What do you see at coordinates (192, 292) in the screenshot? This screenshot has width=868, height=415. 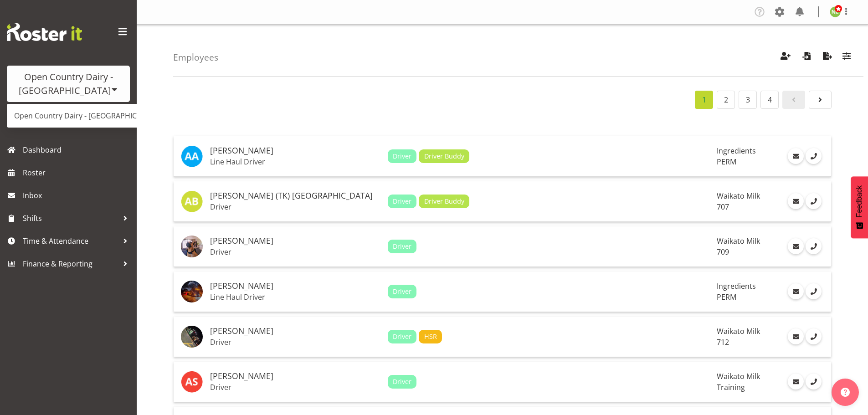 I see `img: amba-swann7ed9d8112a71dfd9dade164ec80c2a42.png` at bounding box center [192, 292].